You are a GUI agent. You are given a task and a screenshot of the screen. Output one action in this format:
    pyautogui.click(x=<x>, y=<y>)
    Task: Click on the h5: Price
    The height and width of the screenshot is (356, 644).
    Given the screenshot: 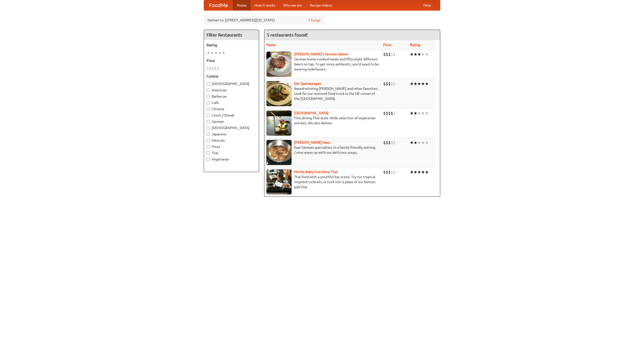 What is the action you would take?
    pyautogui.click(x=231, y=61)
    